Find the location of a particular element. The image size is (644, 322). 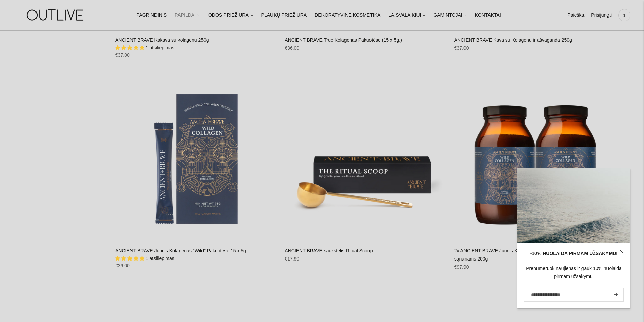

a: ANCIENT BRAVE Jūrinis Kolagenas is located at coordinates (196, 159).